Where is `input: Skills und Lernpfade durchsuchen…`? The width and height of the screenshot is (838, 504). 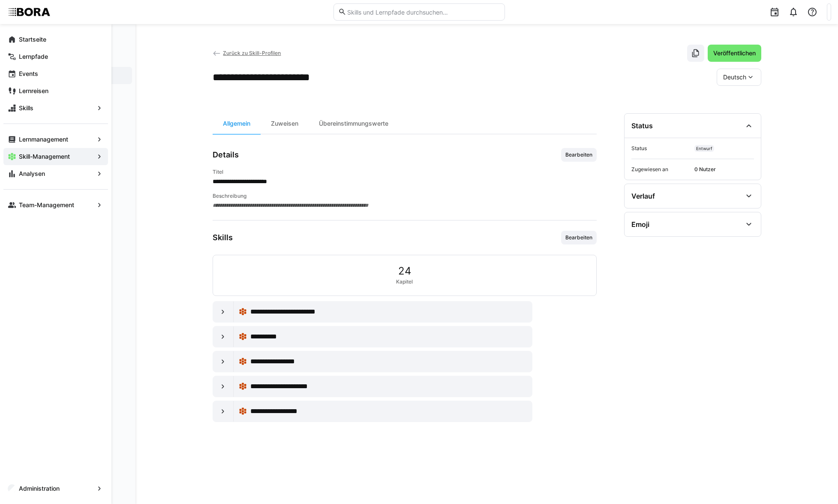 input: Skills und Lernpfade durchsuchen… is located at coordinates (424, 12).